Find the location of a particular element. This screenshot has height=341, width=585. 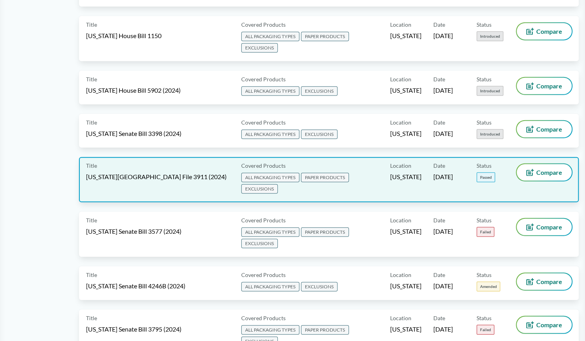

span: Passed is located at coordinates (485, 177).